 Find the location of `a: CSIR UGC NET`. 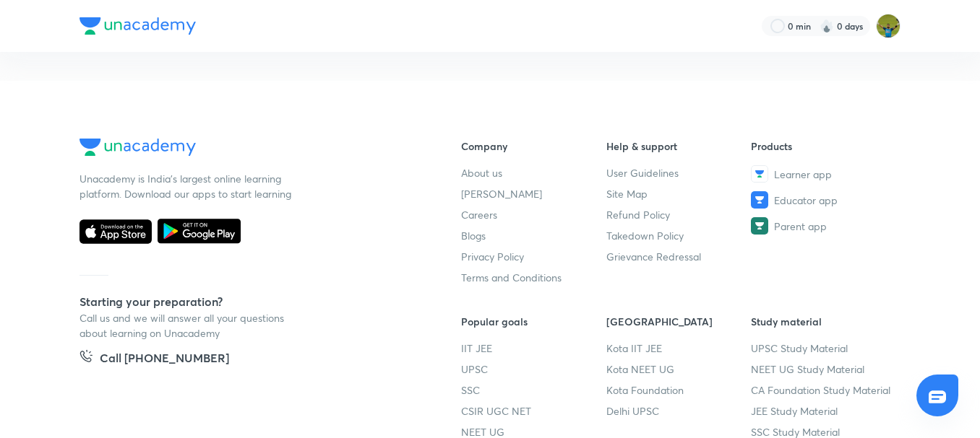

a: CSIR UGC NET is located at coordinates (534, 411).